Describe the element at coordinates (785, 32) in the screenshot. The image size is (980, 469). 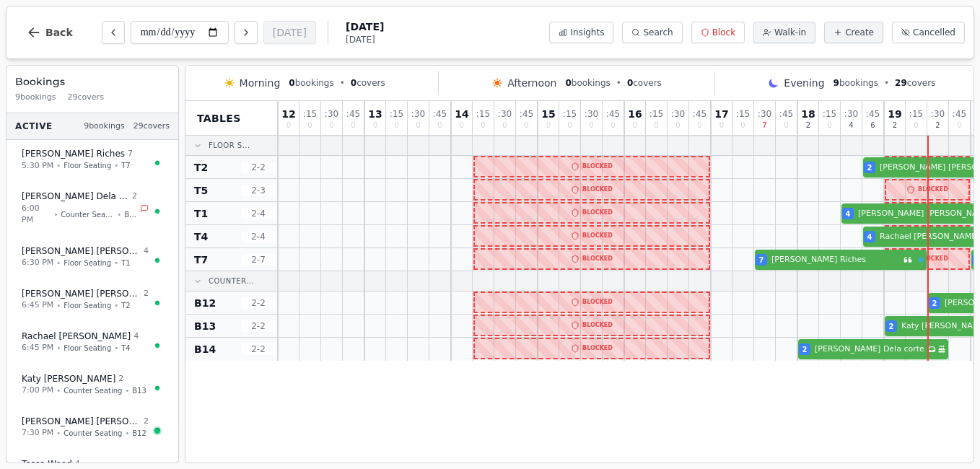
I see `button: Walk-in` at that location.